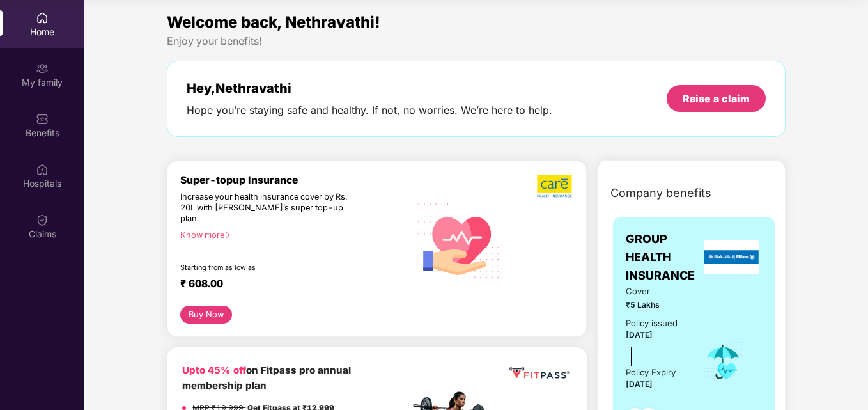  Describe the element at coordinates (723, 362) in the screenshot. I see `img: icon` at that location.